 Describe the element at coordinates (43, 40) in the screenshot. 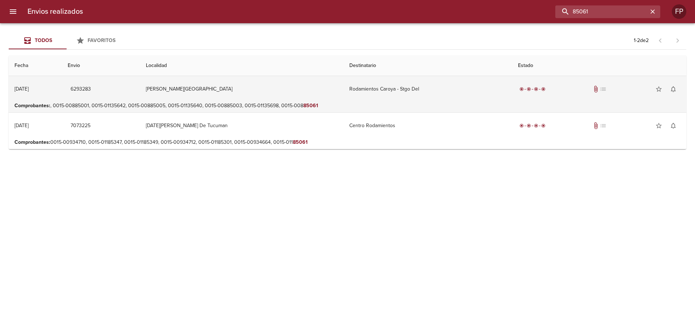

I see `span: Todos` at that location.